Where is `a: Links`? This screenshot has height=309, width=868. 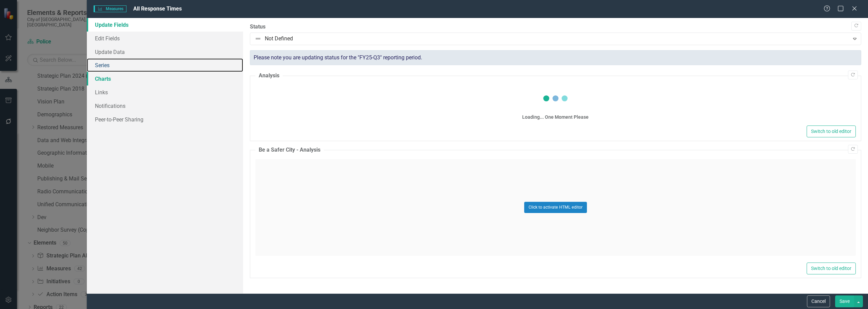 a: Links is located at coordinates (165, 92).